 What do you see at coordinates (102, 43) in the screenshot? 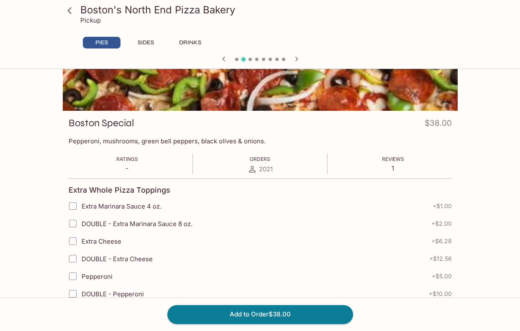
I see `button: PIES` at bounding box center [102, 43].